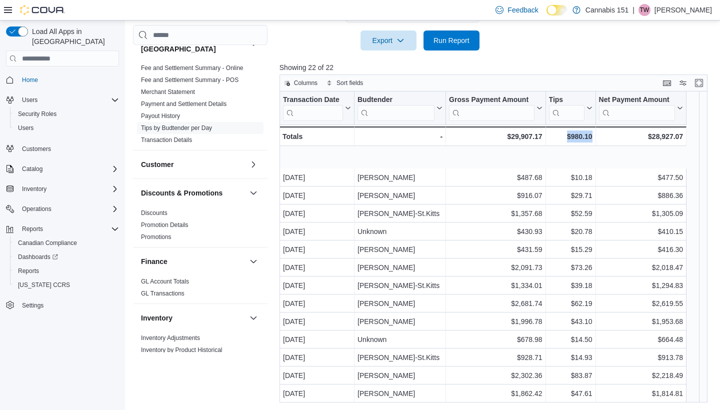 Image resolution: width=720 pixels, height=410 pixels. What do you see at coordinates (63, 204) in the screenshot?
I see `nav: Complex example` at bounding box center [63, 204].